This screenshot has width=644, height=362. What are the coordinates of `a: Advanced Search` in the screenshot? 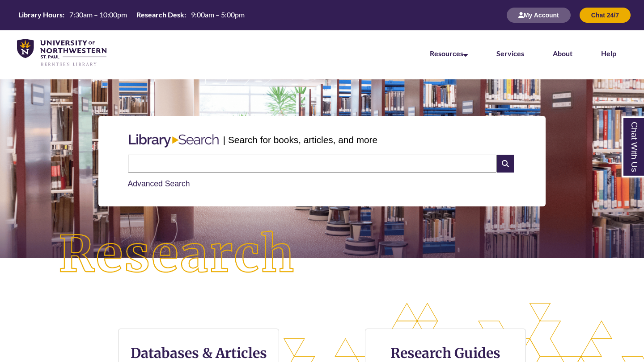 It's located at (159, 184).